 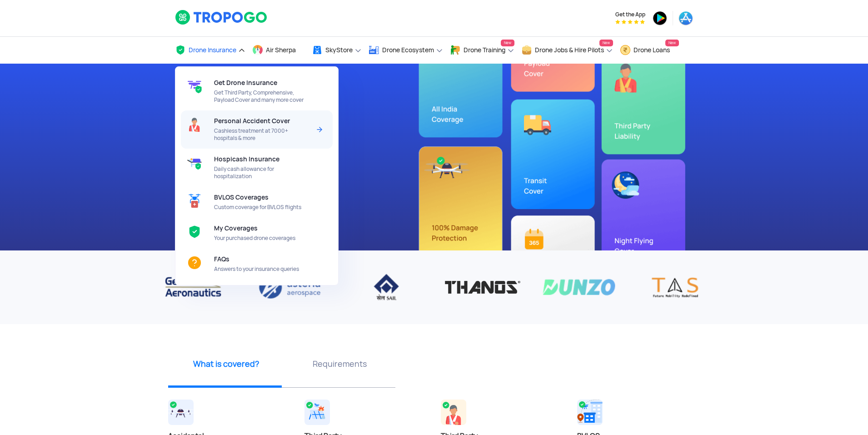 I want to click on img: ic_BVLOS%20Coverages.svg, so click(x=195, y=201).